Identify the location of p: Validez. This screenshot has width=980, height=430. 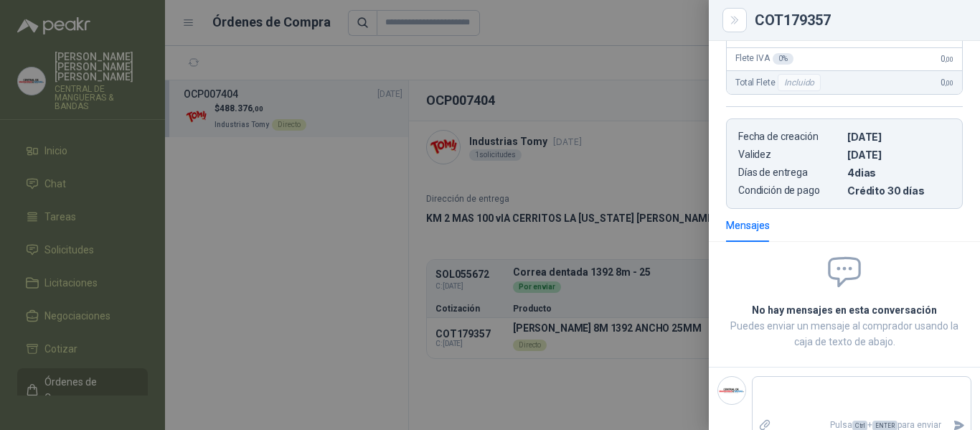
(790, 154).